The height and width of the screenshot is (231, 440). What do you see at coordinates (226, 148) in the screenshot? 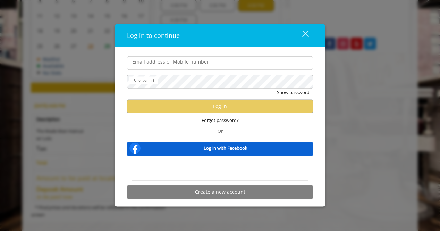
I see `b: Log in with Facebook` at bounding box center [226, 148].